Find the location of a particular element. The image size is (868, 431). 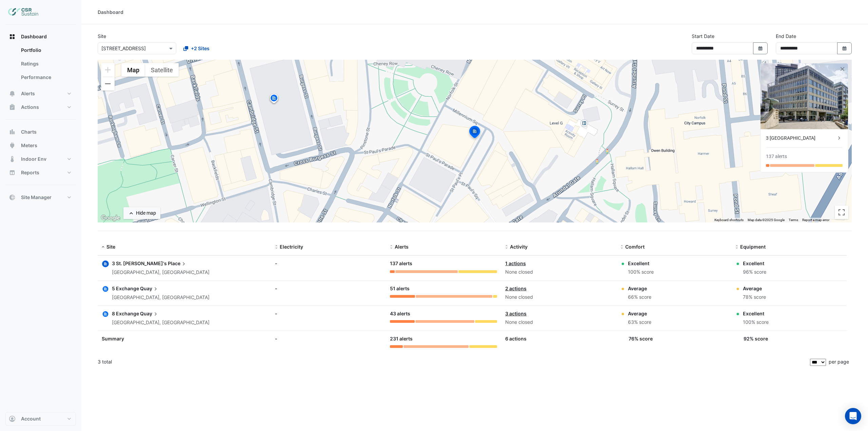

app-icon: Charts is located at coordinates (12, 132).